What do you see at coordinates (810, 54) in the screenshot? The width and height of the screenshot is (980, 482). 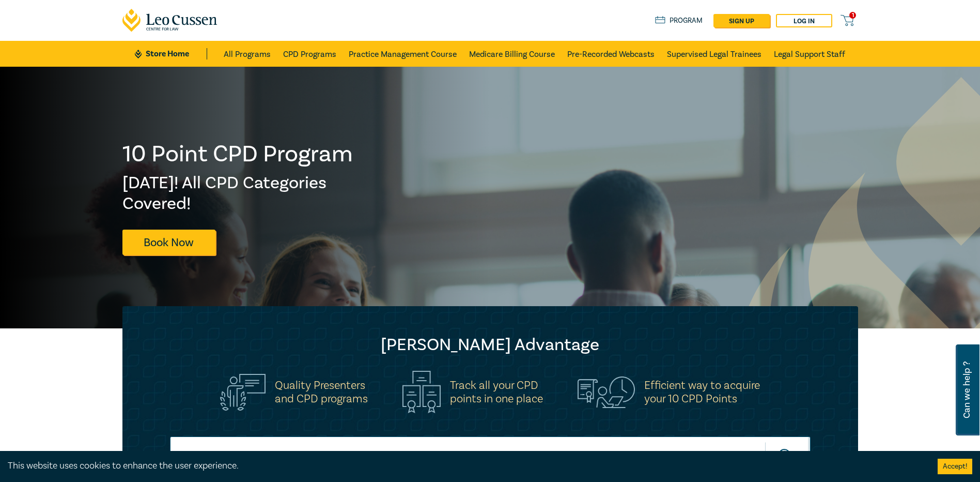 I see `a: Legal Support Staff` at bounding box center [810, 54].